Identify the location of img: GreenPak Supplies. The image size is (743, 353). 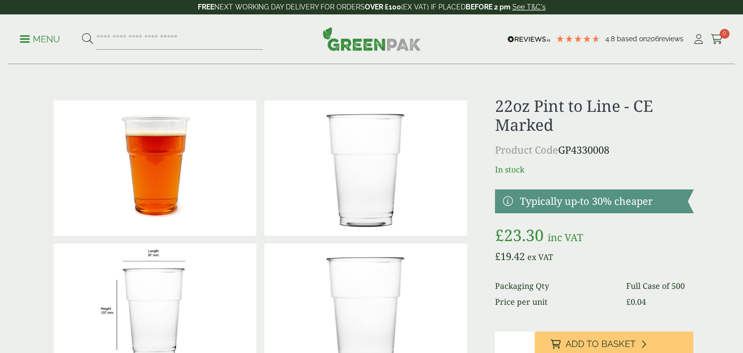
(372, 39).